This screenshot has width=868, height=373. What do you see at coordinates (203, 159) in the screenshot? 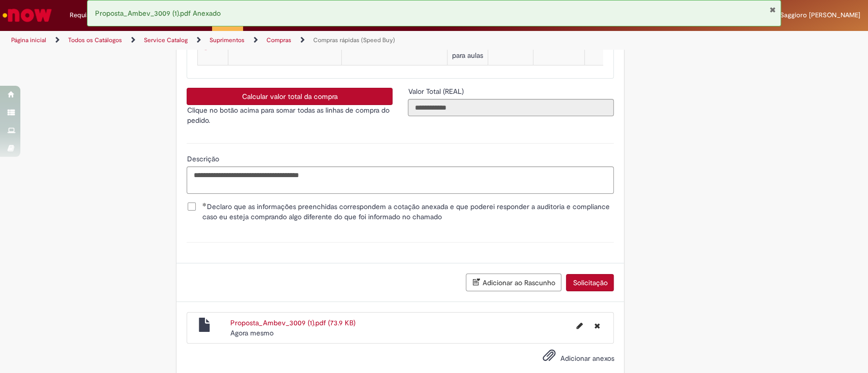
I see `span: Descrição` at bounding box center [203, 159].